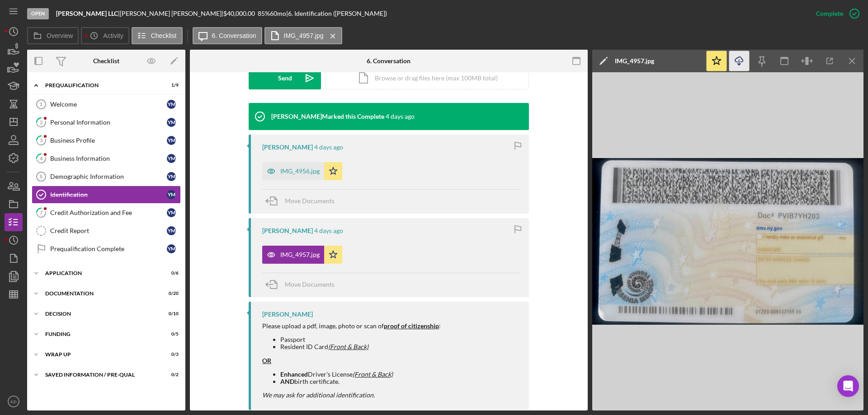 This screenshot has height=415, width=868. I want to click on button: Overview, so click(53, 36).